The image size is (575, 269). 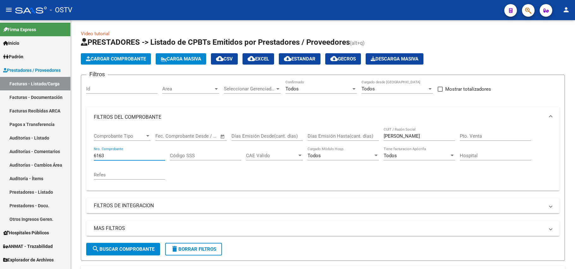 What do you see at coordinates (468, 89) in the screenshot?
I see `span: Mostrar totalizadores` at bounding box center [468, 89].